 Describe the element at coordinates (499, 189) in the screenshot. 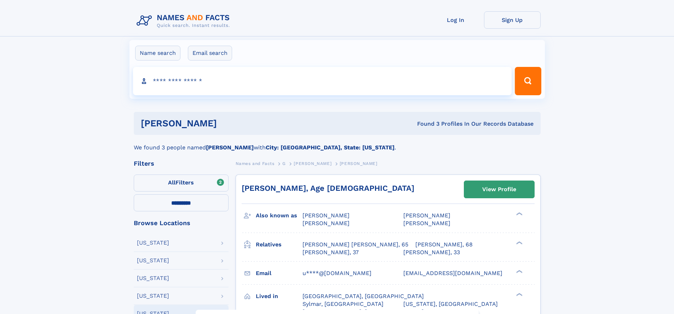

I see `a: View Profile` at that location.